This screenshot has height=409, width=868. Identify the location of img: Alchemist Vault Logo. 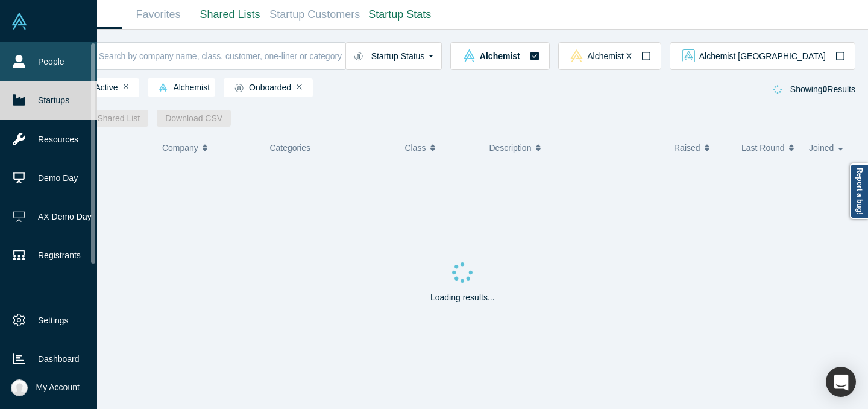
(19, 21).